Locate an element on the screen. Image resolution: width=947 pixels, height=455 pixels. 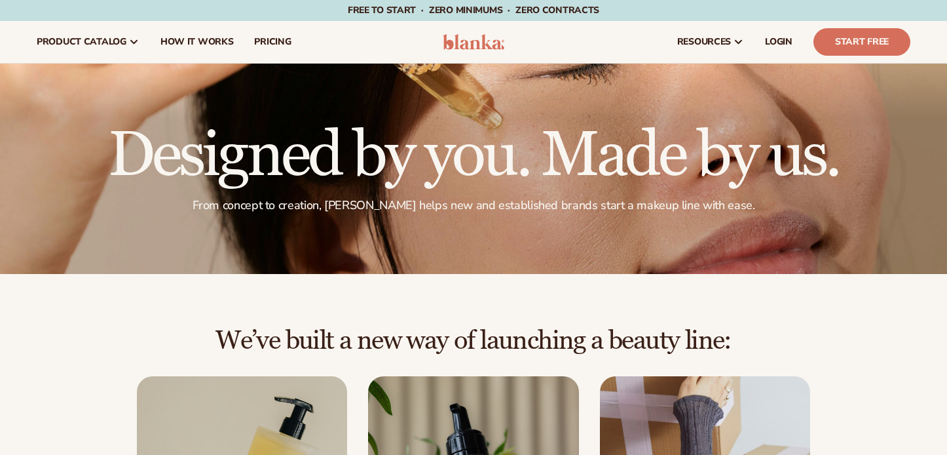
h2: We’ve built a new way of launching a beauty line: is located at coordinates (474, 341).